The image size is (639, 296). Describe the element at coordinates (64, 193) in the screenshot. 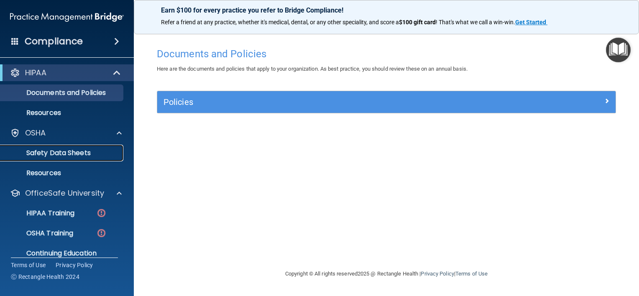

I see `p: OfficeSafe University` at that location.